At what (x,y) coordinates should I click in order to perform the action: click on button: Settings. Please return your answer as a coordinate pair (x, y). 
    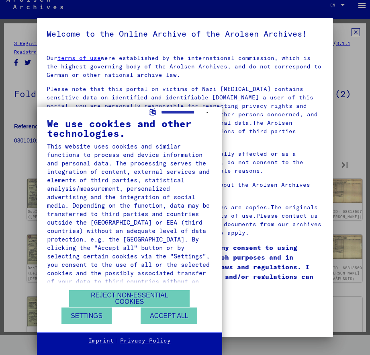
    Looking at the image, I should click on (86, 315).